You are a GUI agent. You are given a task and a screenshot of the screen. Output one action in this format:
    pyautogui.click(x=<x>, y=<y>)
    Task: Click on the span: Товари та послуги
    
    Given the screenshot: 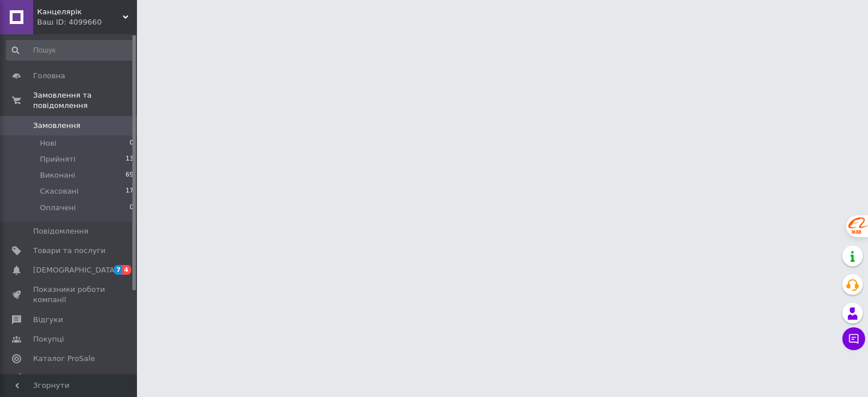 What is the action you would take?
    pyautogui.click(x=69, y=250)
    